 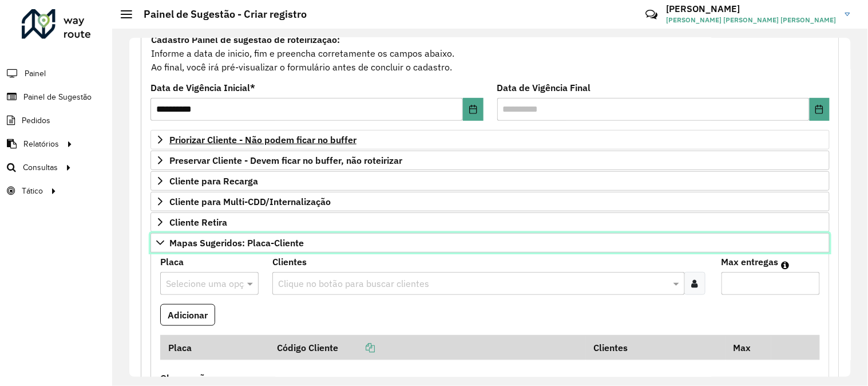 What do you see at coordinates (198, 222) in the screenshot?
I see `span: Cliente Retira` at bounding box center [198, 222].